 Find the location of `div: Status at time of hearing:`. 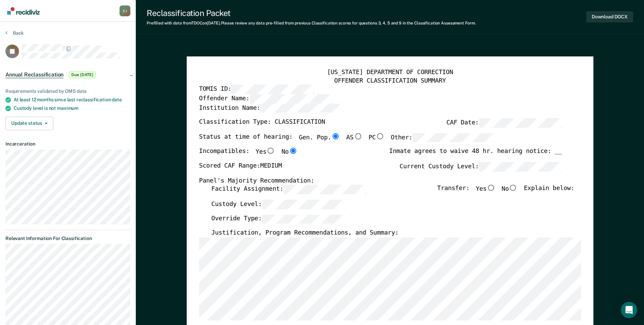

div: Status at time of hearing: is located at coordinates (347, 141).